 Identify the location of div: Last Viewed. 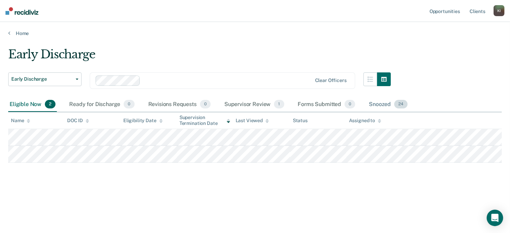
(252, 120).